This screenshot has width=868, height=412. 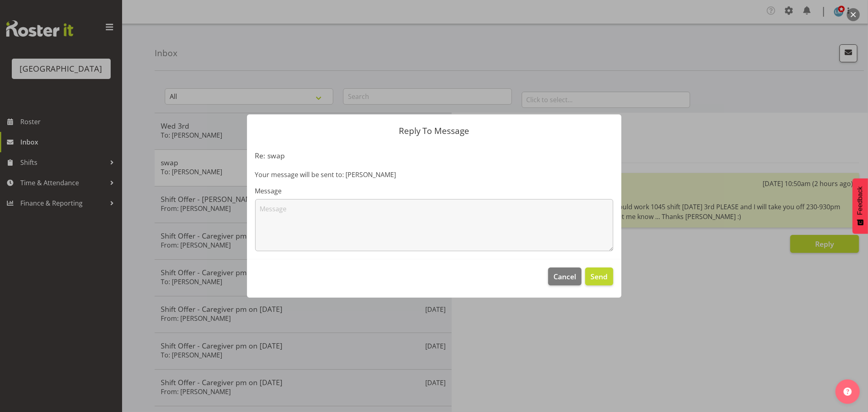 What do you see at coordinates (434, 156) in the screenshot?
I see `h5: Re: swap` at bounding box center [434, 156].